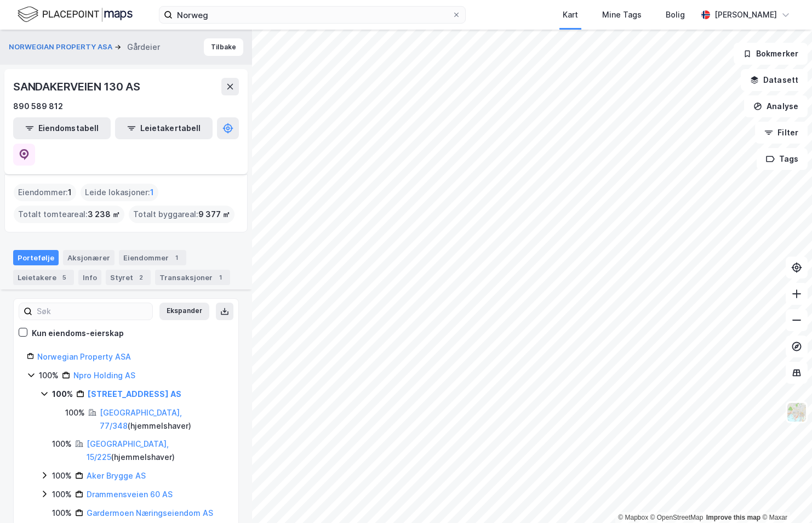  I want to click on button: Ekspander, so click(184, 311).